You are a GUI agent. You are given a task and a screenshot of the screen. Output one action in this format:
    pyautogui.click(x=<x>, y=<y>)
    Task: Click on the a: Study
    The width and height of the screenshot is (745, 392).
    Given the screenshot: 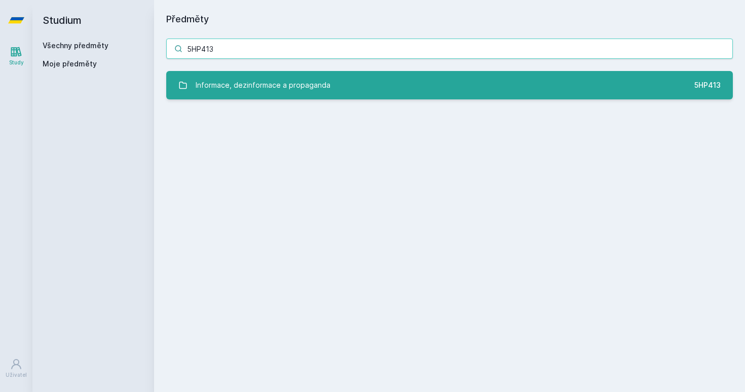 What is the action you would take?
    pyautogui.click(x=16, y=56)
    